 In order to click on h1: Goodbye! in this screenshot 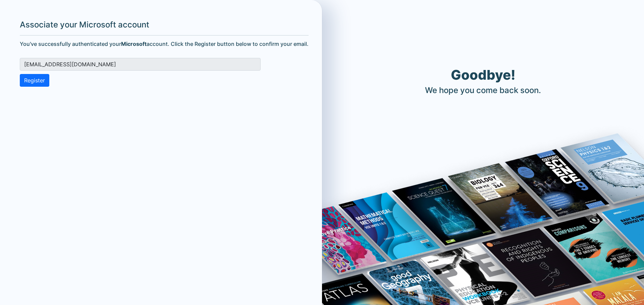, I will do `click(483, 75)`.